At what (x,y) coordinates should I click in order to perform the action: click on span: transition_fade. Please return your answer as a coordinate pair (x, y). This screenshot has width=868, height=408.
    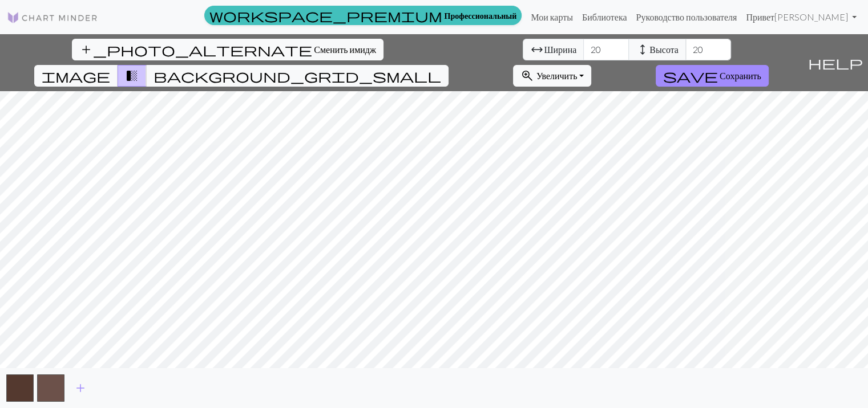
    Looking at the image, I should click on (132, 76).